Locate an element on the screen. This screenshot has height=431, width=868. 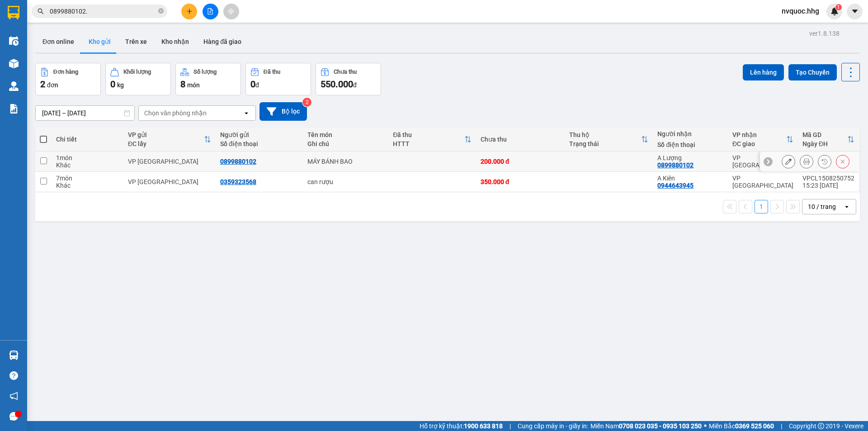
div: ver 1.8.138 is located at coordinates (824, 34).